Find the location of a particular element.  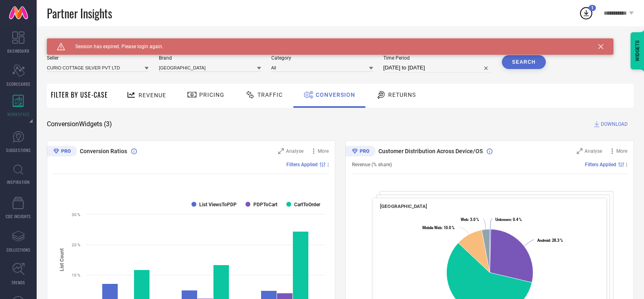

span: Customer Distribution Across Device/OS is located at coordinates (431, 151).